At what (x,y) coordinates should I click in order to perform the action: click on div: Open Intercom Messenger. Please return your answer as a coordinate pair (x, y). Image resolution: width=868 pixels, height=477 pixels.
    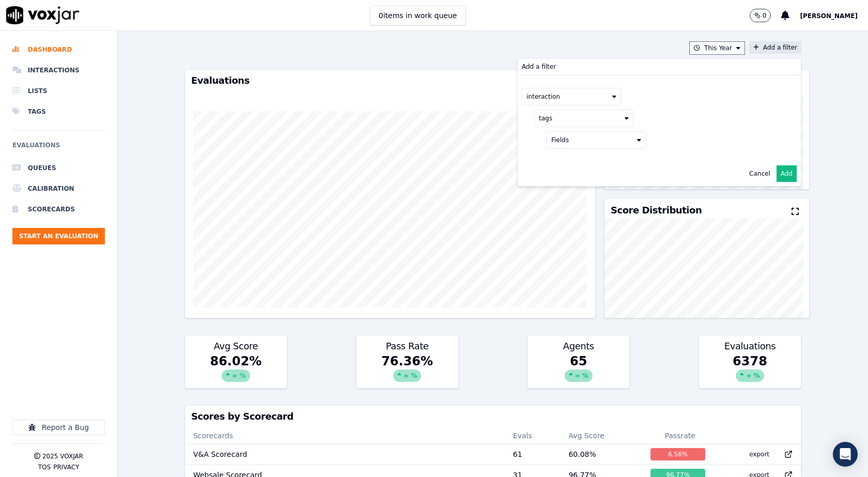
    Looking at the image, I should click on (846, 455).